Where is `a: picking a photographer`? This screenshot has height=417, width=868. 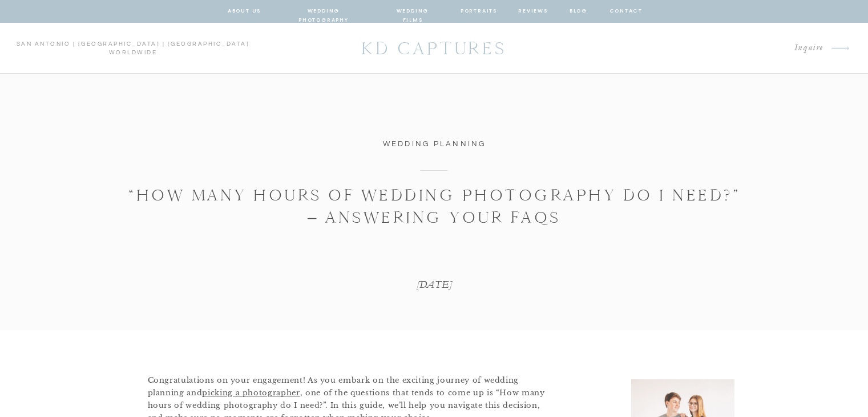
a: picking a photographer is located at coordinates (251, 392).